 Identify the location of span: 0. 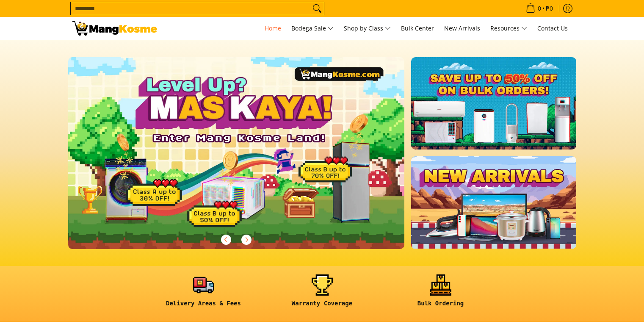
(539, 9).